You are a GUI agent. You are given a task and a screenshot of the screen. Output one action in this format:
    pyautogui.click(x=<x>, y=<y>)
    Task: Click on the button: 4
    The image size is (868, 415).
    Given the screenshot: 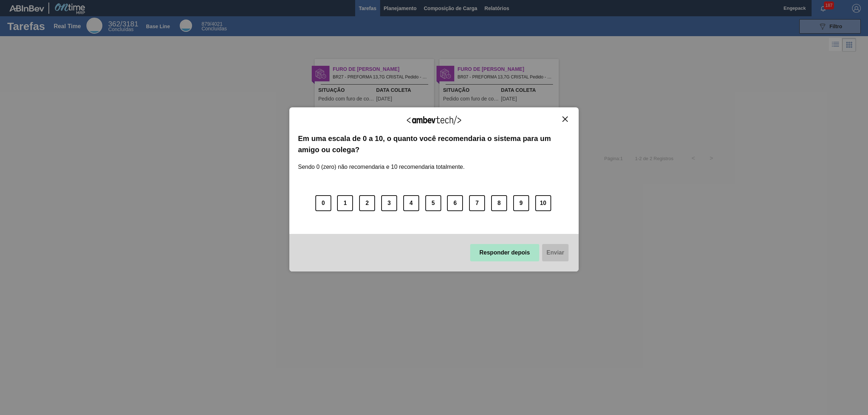 What is the action you would take?
    pyautogui.click(x=412, y=203)
    